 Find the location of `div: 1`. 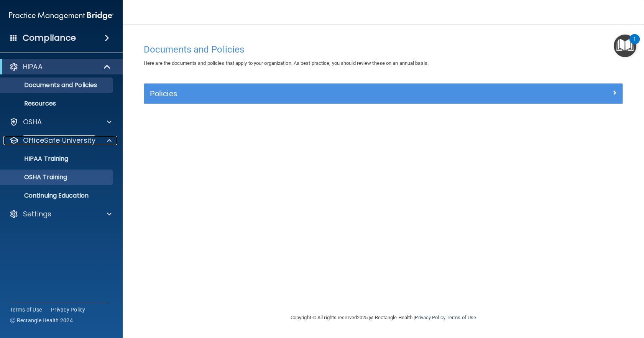

div: 1 is located at coordinates (634, 44).